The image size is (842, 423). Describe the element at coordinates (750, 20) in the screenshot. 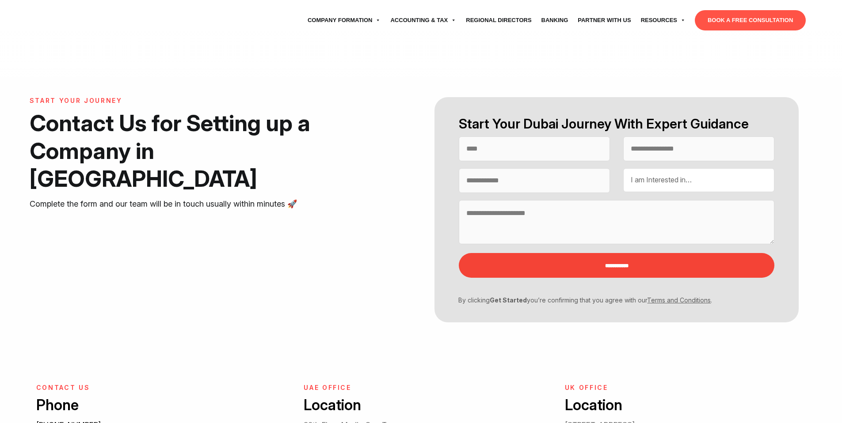

I see `a: BOOK A FREE CONSULTATION` at that location.